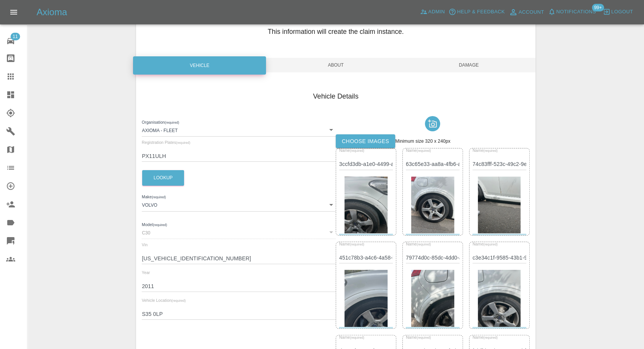  Describe the element at coordinates (335, 32) in the screenshot. I see `h5: This information will create the claim instance.` at that location.